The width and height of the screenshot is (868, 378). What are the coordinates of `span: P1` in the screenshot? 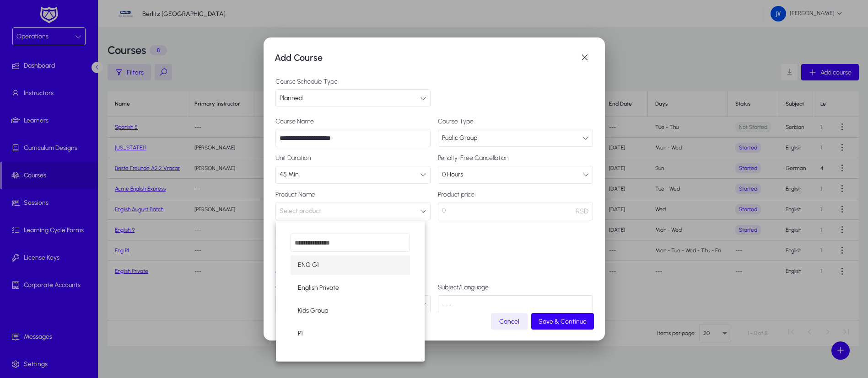 It's located at (300, 334).